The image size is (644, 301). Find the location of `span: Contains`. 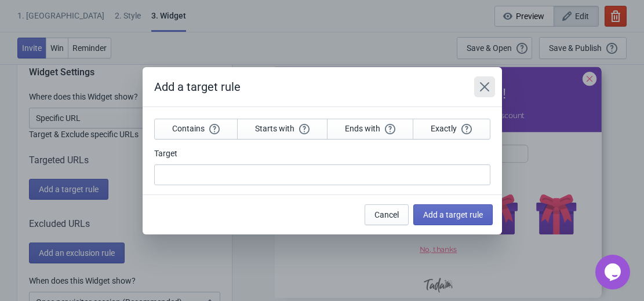

span: Contains is located at coordinates (196, 129).